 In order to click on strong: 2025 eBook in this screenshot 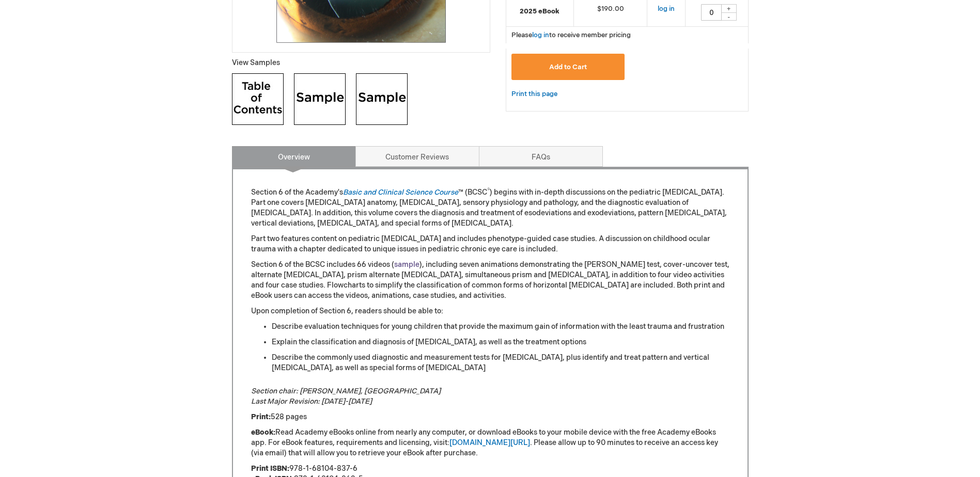, I will do `click(540, 12)`.